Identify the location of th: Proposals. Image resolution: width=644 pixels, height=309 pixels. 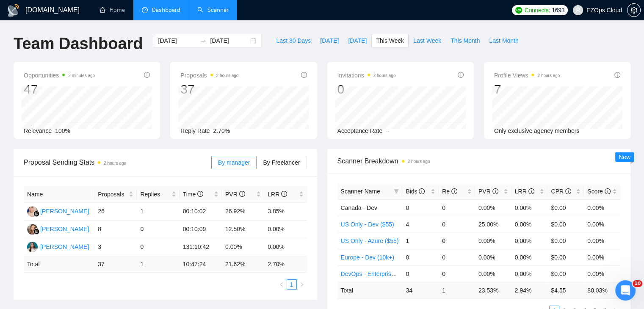
(115, 194).